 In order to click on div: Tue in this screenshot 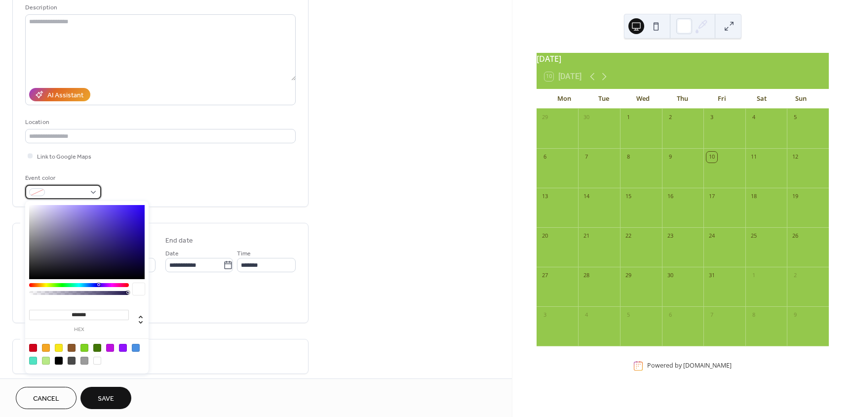, I will do `click(604, 99)`.